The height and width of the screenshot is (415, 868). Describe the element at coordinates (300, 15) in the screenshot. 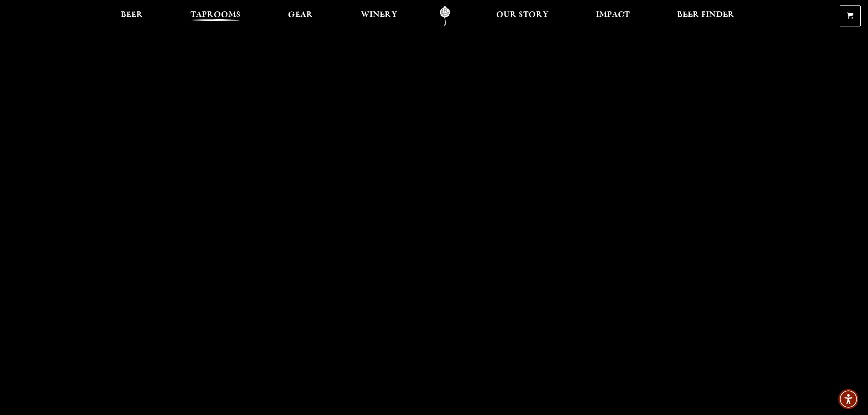

I see `span: Gear` at that location.